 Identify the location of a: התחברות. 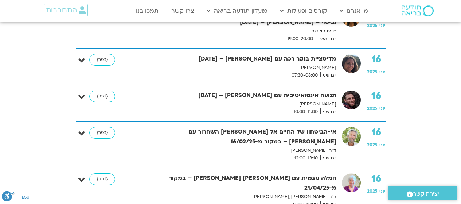
(66, 10).